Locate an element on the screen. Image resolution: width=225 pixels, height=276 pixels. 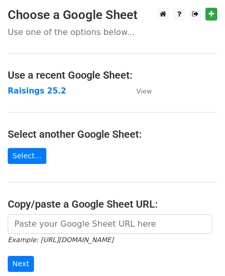
input: Next is located at coordinates (21, 264).